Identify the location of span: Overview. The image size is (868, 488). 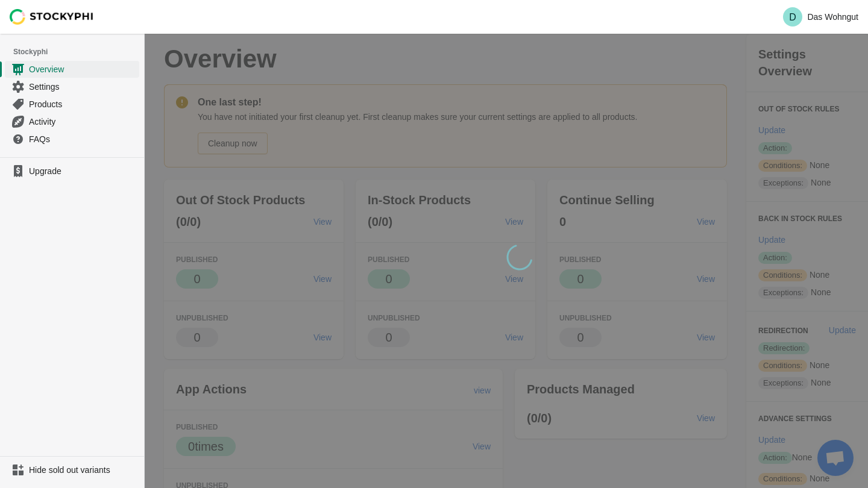
(83, 70).